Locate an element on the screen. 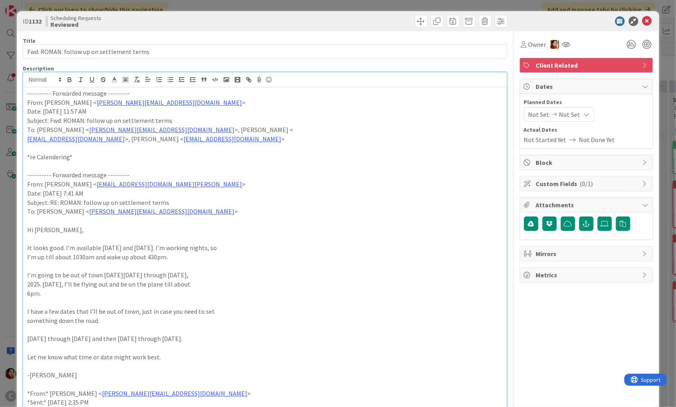 The height and width of the screenshot is (407, 676). p: I have a few dates that I’ll be out of town, just in case you need to set is located at coordinates (265, 311).